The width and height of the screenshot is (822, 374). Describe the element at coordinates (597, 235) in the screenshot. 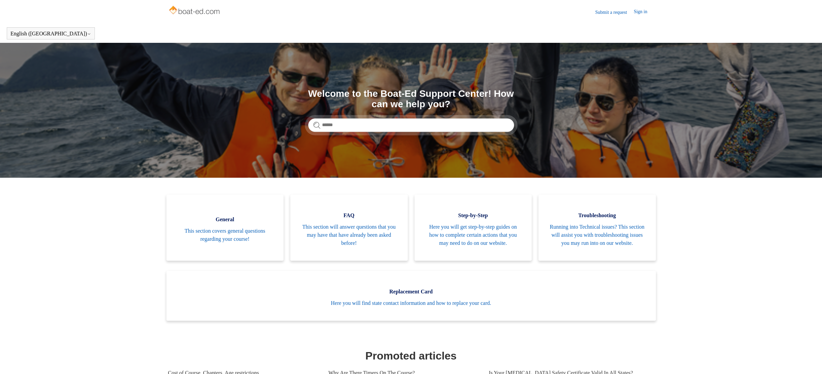

I see `span: Running into Technical issues? This section will assist you with troubleshooting issues you may r...` at that location.